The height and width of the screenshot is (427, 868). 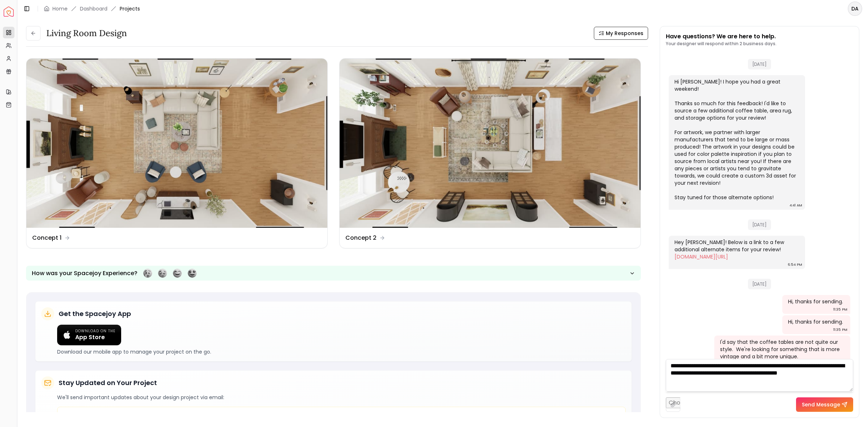 I want to click on p: We'll send important updates about your design project via email:, so click(x=342, y=398).